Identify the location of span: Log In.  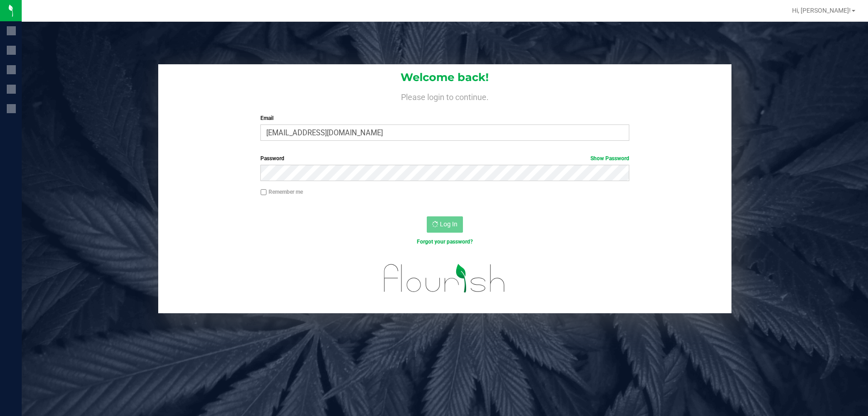
(448, 224).